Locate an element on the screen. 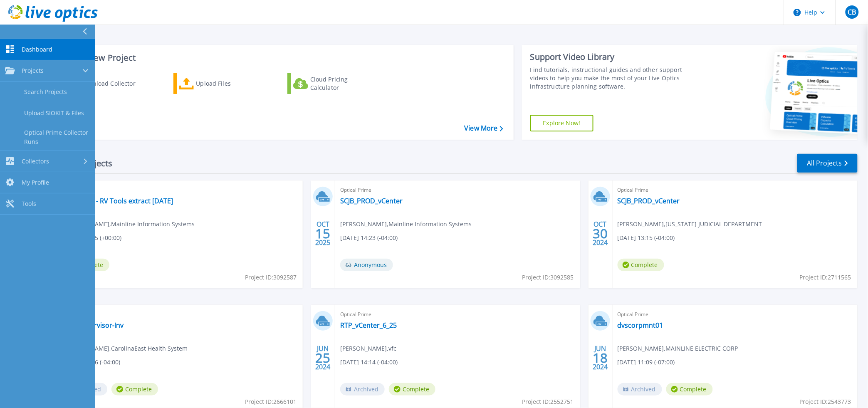 The width and height of the screenshot is (868, 408). span: Tools is located at coordinates (29, 204).